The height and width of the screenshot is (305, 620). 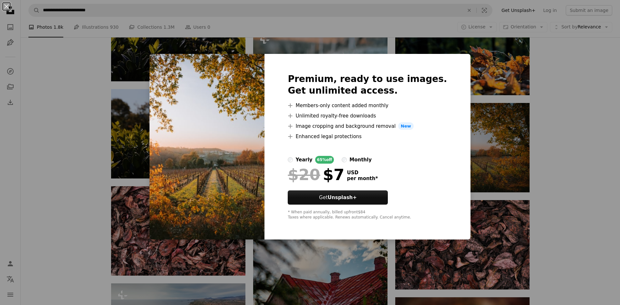 What do you see at coordinates (367, 106) in the screenshot?
I see `li: Members-only content added monthly` at bounding box center [367, 106].